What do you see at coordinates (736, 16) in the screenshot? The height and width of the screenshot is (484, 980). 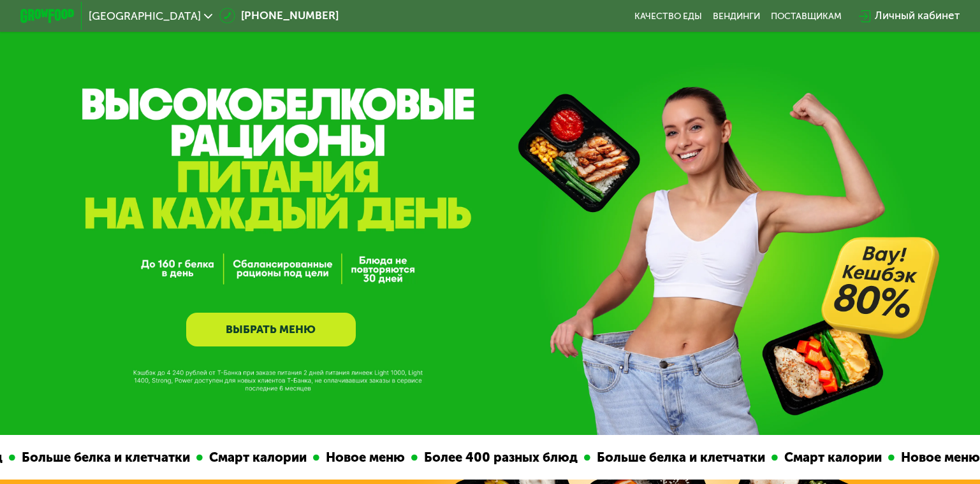 I see `a: Вендинги` at bounding box center [736, 16].